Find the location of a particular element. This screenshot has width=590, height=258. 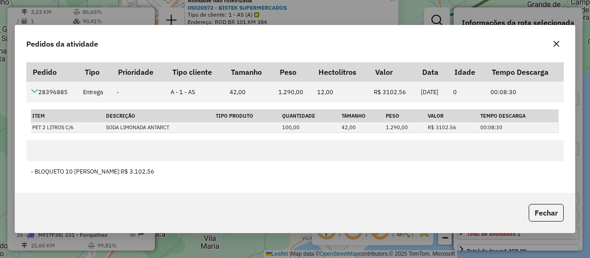

th: Item is located at coordinates (68, 116).